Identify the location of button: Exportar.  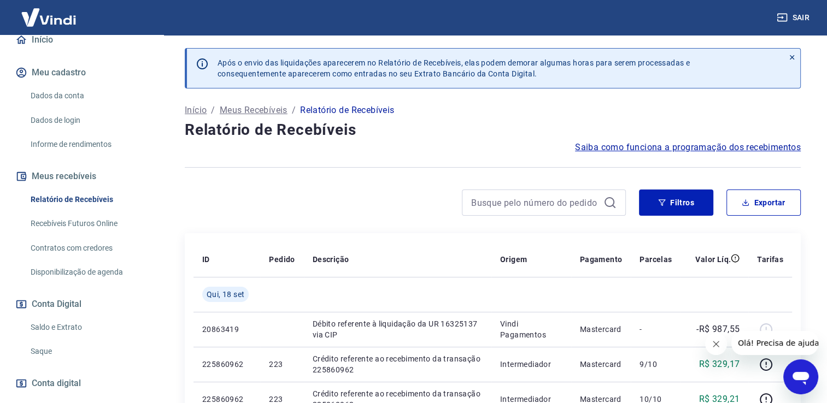
(763, 203).